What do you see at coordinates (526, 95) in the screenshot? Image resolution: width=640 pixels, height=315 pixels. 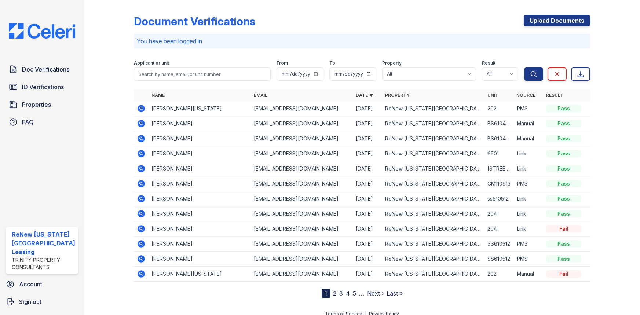 I see `a: Source` at bounding box center [526, 95].